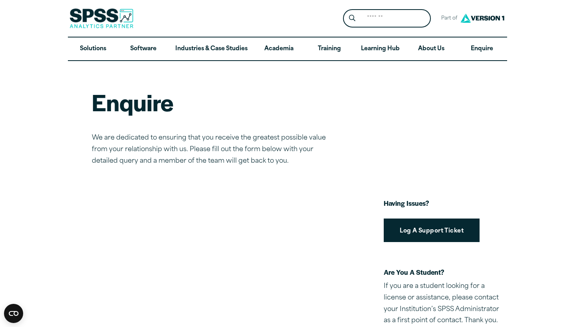  Describe the element at coordinates (445, 203) in the screenshot. I see `h3: Having Issues?` at that location.